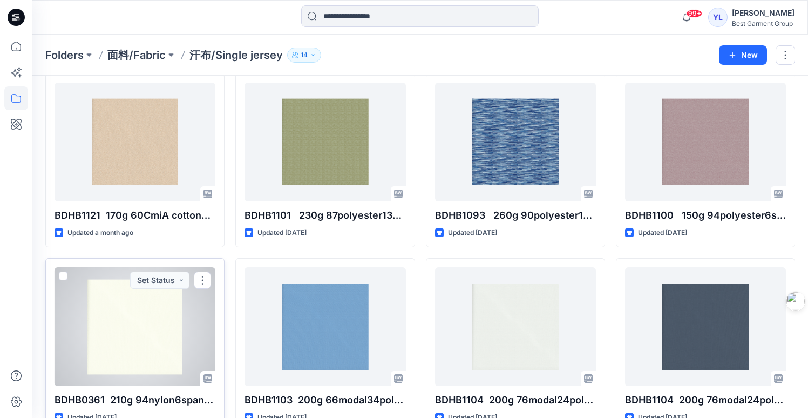 The image size is (808, 418). What do you see at coordinates (137, 55) in the screenshot?
I see `p: 面料/Fabric` at bounding box center [137, 55].